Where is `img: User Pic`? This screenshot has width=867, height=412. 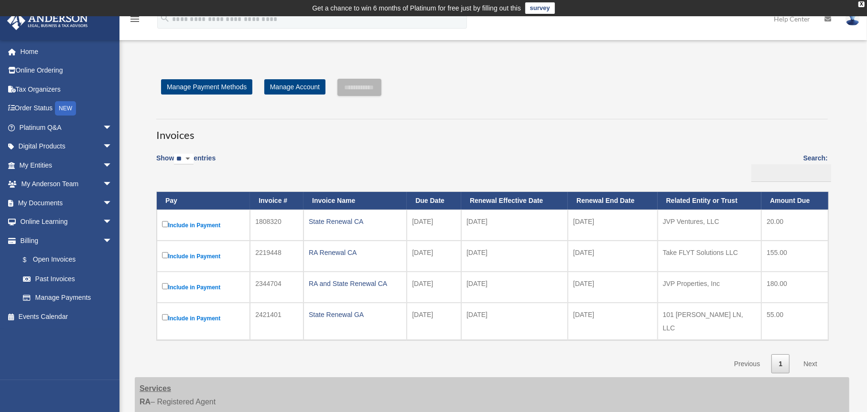 img: User Pic is located at coordinates (852, 19).